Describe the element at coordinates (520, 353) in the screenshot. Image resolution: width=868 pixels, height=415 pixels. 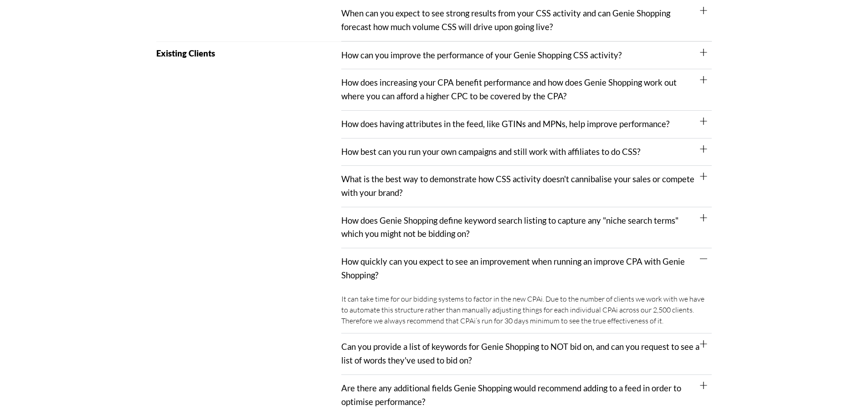
I see `a: Can you provide a list of keywords for Genie Shopping to NOT bid on, and can you request to see a...` at that location.